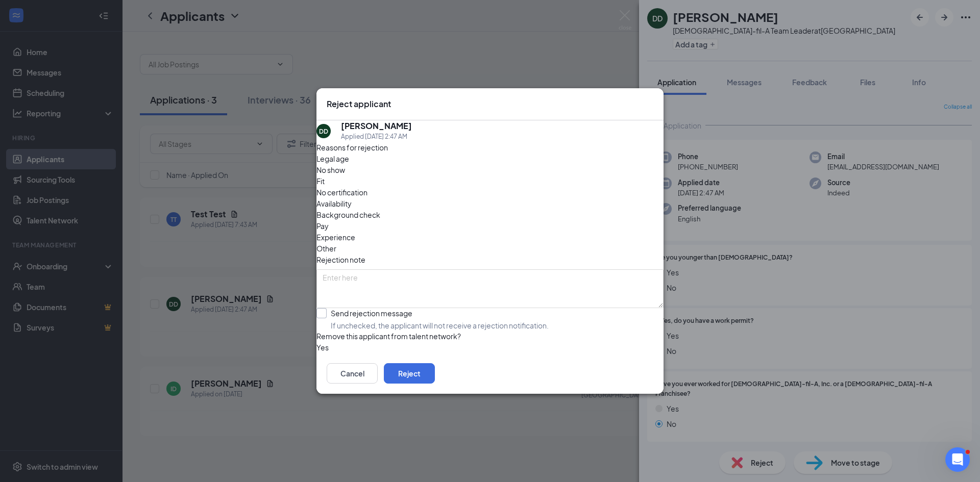 Image resolution: width=980 pixels, height=482 pixels. I want to click on div: DD, so click(324, 131).